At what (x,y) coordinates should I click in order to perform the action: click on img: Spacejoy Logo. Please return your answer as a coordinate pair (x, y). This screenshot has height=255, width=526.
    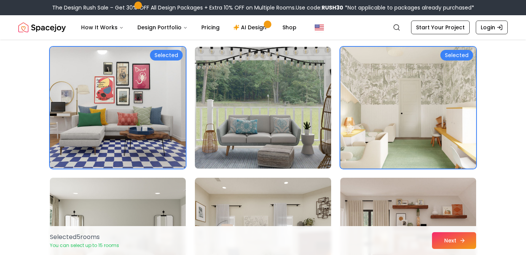
    Looking at the image, I should click on (42, 27).